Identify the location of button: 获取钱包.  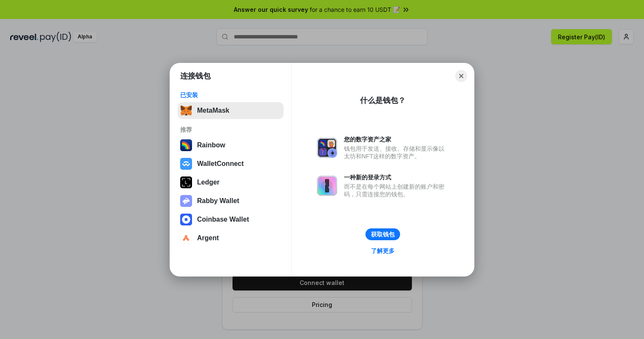
(383, 234).